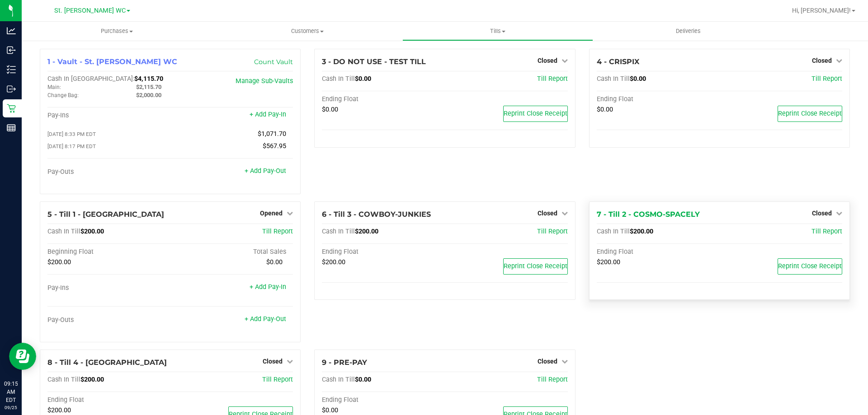 This screenshot has width=868, height=415. What do you see at coordinates (264, 80) in the screenshot?
I see `a: Manage Sub-Vaults` at bounding box center [264, 80].